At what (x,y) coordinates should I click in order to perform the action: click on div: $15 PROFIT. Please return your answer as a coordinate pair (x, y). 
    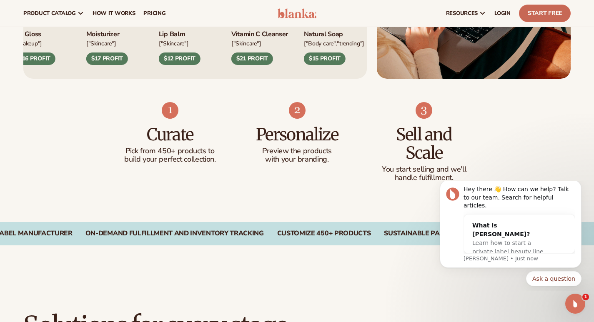
    Looking at the image, I should click on (325, 59).